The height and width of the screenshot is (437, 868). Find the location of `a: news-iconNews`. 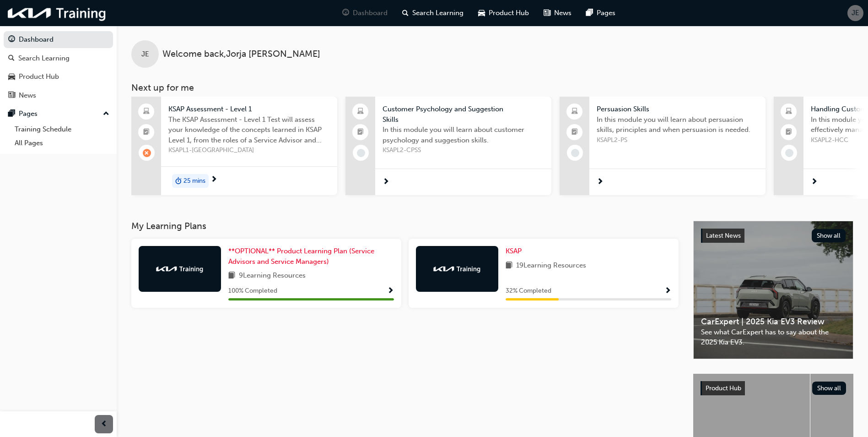

a: news-iconNews is located at coordinates (557, 13).